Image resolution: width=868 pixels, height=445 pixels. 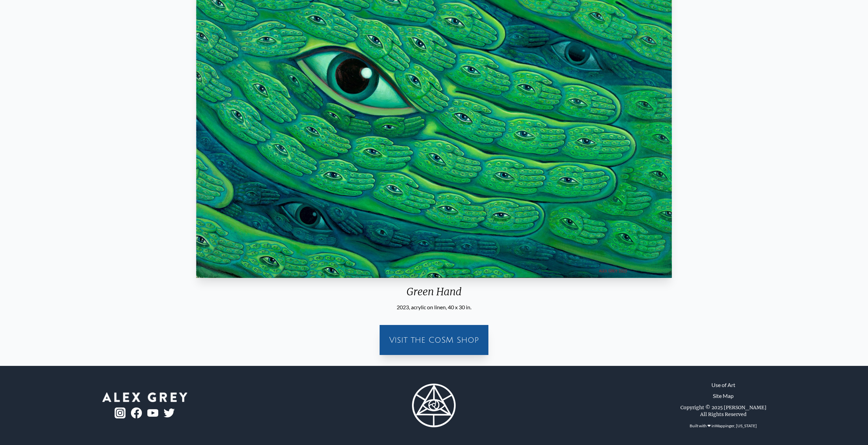 What do you see at coordinates (723, 426) in the screenshot?
I see `div: Built with ❤ in` at bounding box center [723, 426].